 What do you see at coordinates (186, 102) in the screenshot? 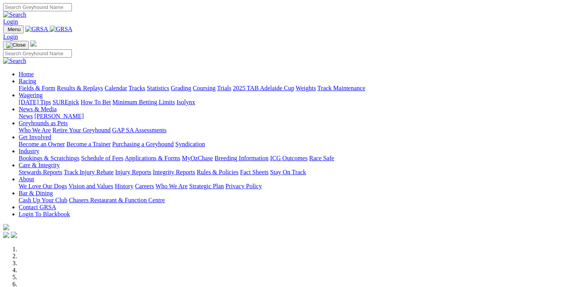
I see `a: Isolynx` at bounding box center [186, 102].